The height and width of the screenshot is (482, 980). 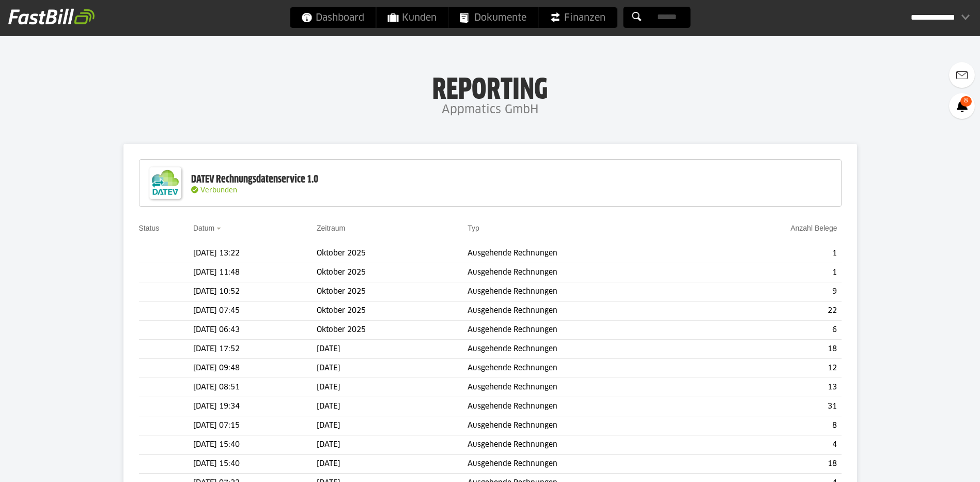 What do you see at coordinates (333, 18) in the screenshot?
I see `a: Dashboard` at bounding box center [333, 18].